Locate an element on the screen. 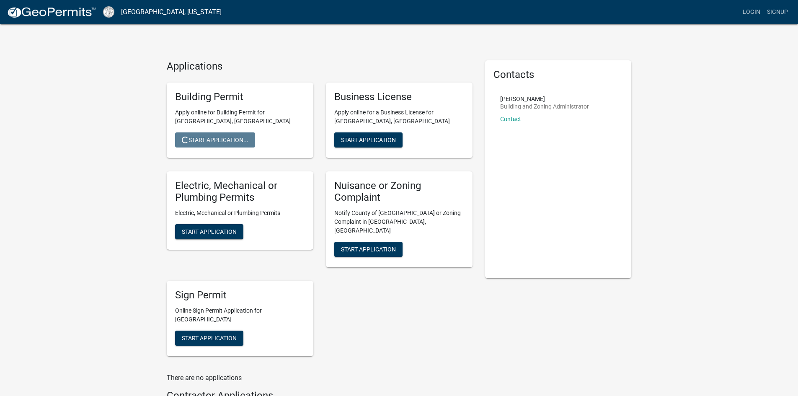 Image resolution: width=798 pixels, height=396 pixels. h5: Nuisance or Zoning Complaint is located at coordinates (399, 192).